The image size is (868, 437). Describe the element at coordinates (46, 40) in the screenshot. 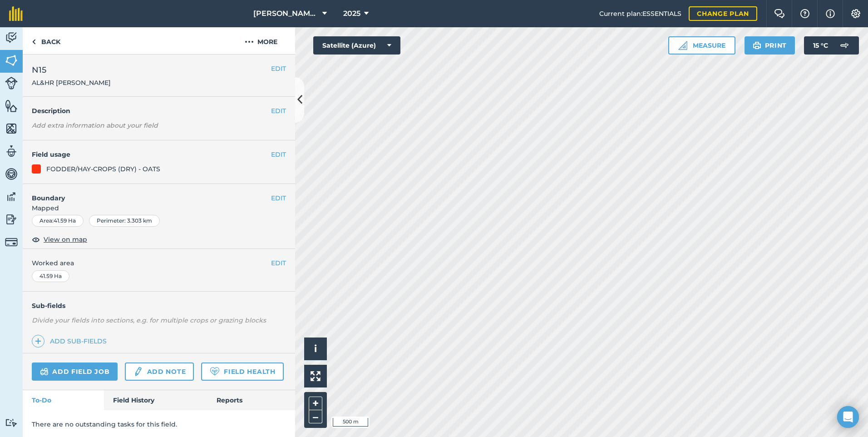

I see `a: Back` at that location.